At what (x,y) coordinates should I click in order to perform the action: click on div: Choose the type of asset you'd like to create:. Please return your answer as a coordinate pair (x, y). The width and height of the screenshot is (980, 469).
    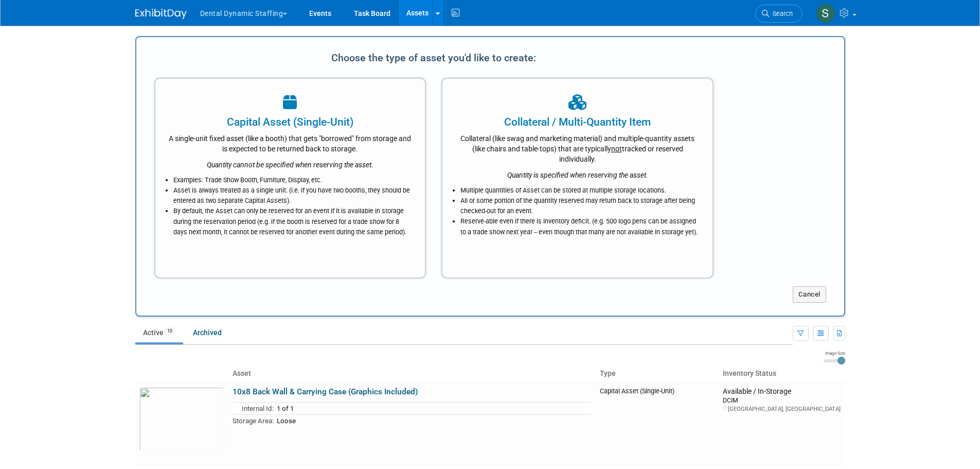
    Looking at the image, I should click on (434, 58).